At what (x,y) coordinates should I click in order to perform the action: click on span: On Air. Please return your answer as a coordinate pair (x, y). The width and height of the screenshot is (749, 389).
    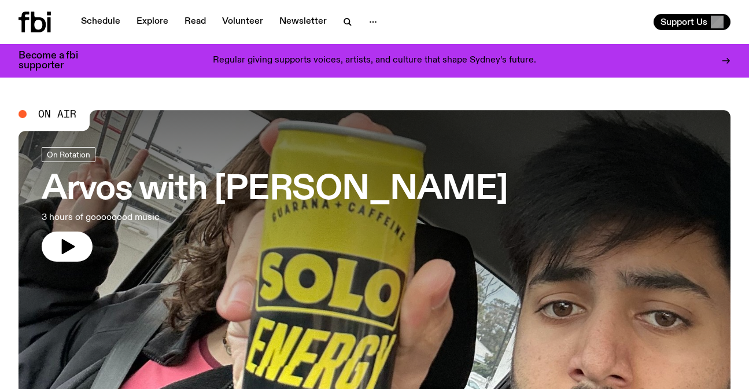
    Looking at the image, I should click on (57, 114).